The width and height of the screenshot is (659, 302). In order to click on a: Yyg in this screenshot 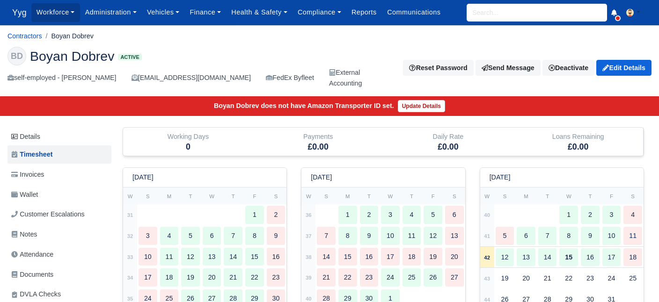, I will do `click(19, 13)`.